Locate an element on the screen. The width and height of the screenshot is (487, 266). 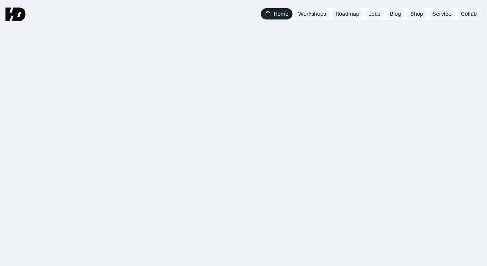
div: Blog is located at coordinates (396, 14).